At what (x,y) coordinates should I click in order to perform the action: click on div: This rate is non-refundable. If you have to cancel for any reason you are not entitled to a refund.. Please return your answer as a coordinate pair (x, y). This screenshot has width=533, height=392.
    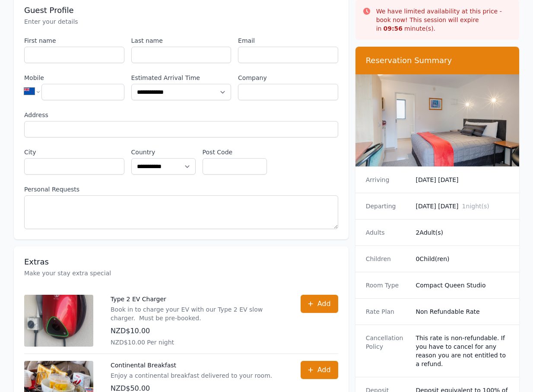
    Looking at the image, I should click on (462, 351).